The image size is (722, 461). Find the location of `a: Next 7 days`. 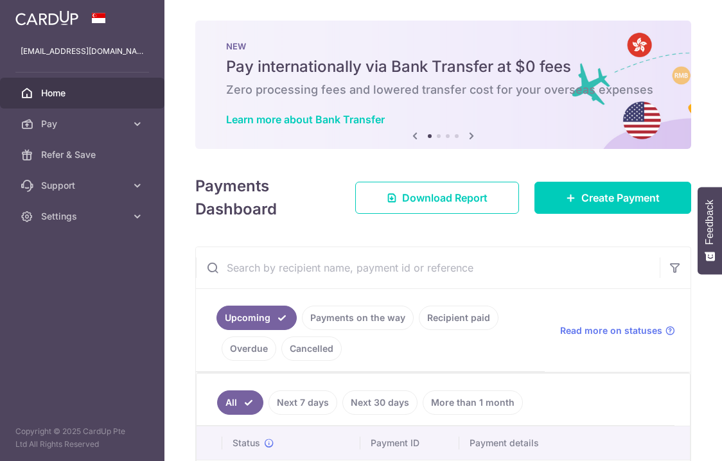

a: Next 7 days is located at coordinates (302, 403).